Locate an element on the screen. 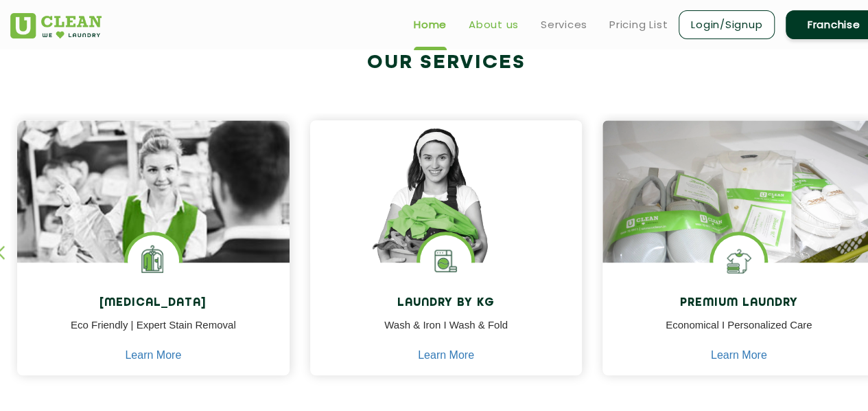 The image size is (868, 411). a: Pricing List is located at coordinates (639, 25).